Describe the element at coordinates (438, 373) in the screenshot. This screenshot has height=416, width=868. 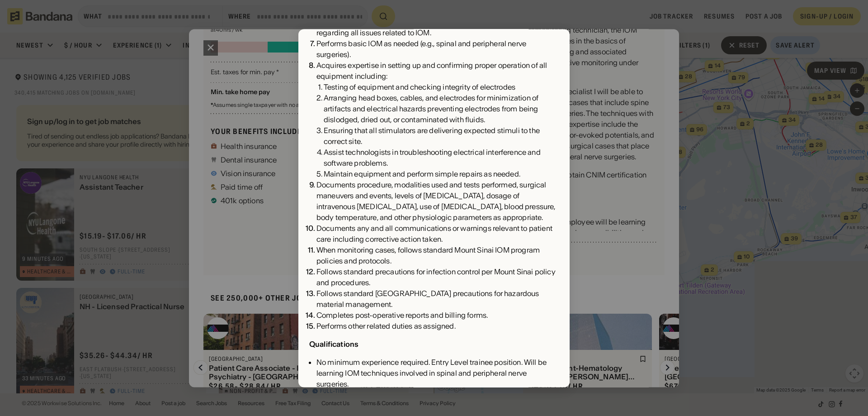
I see `div: No minimum experience required. Entry Level trainee position. Will be learning IOM techniques inv...` at that location.